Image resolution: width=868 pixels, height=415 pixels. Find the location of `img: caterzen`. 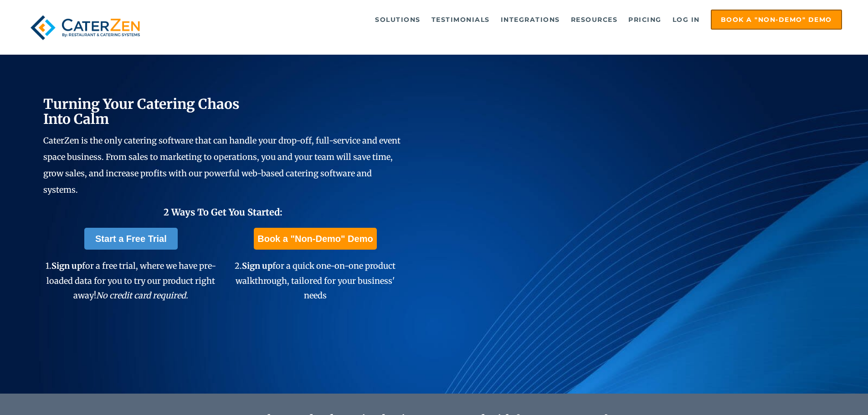

img: caterzen is located at coordinates (85, 27).